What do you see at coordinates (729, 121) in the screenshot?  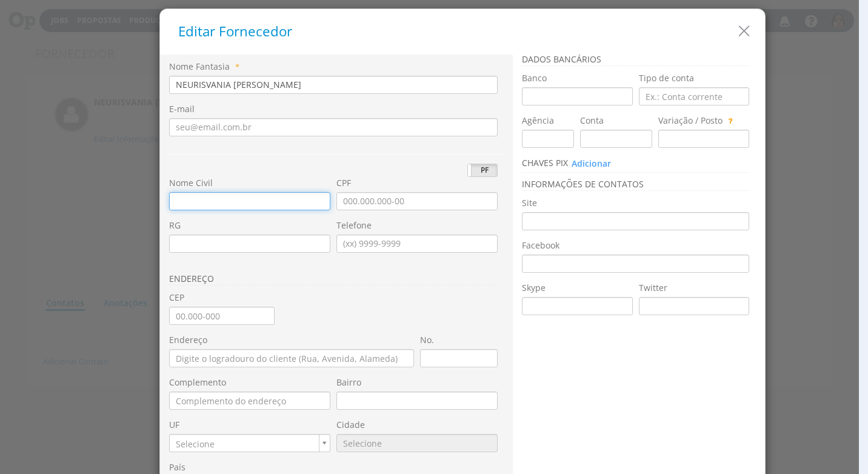 I see `span: Utilize este campo para informar dados adicionais ou específicos para esta conta. Ex: 013 - Poupança` at bounding box center [729, 121].